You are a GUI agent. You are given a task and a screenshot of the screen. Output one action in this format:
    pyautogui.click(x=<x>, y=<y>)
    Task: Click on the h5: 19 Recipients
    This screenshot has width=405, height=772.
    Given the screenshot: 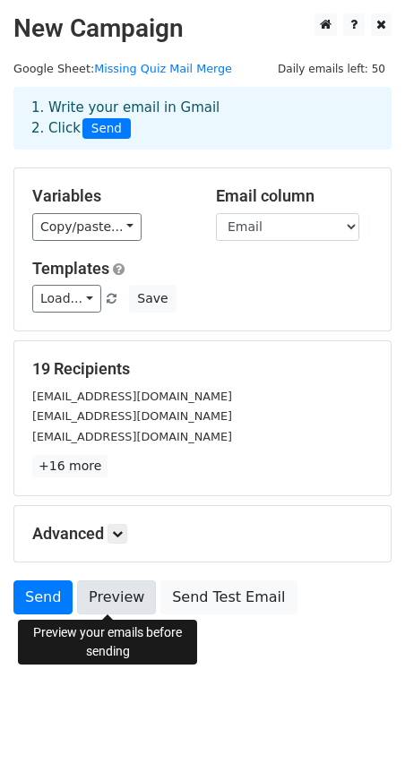 What is the action you would take?
    pyautogui.click(x=202, y=369)
    